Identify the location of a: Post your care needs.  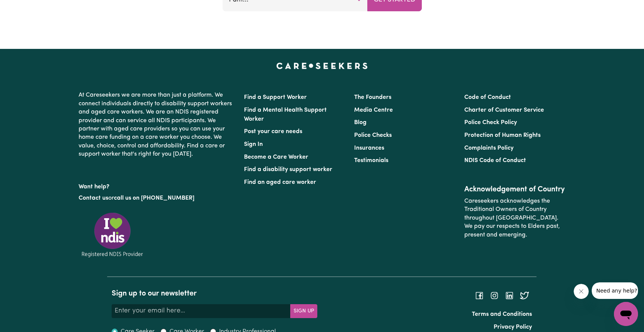
(273, 131).